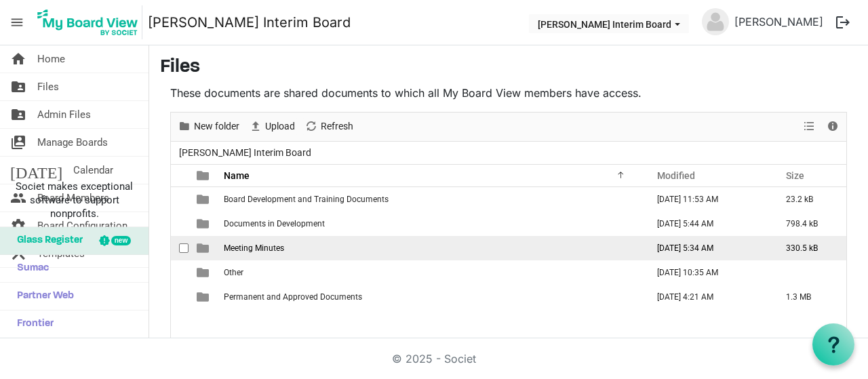 The height and width of the screenshot is (379, 868). What do you see at coordinates (716, 22) in the screenshot?
I see `img: no-profile-picture.svg` at bounding box center [716, 22].